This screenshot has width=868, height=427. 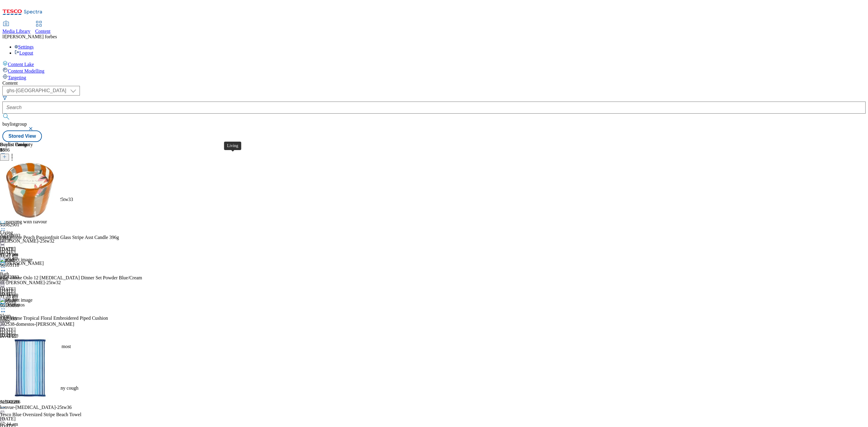 I want to click on a: Content Modelling, so click(x=434, y=70).